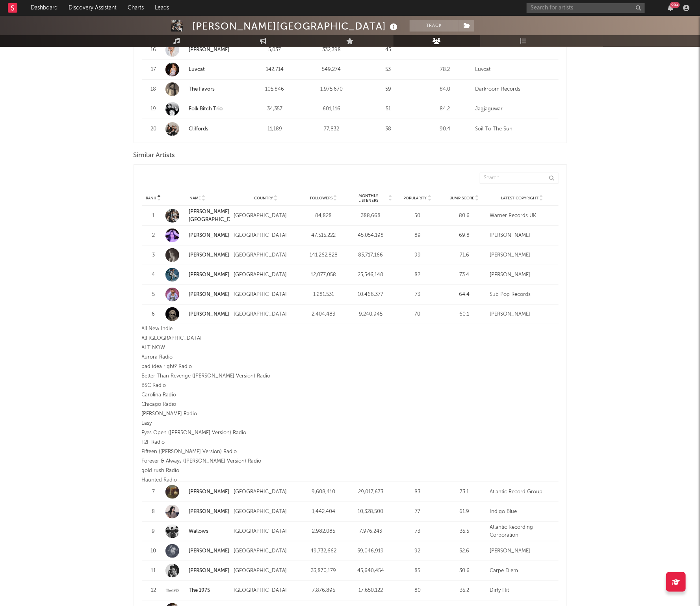  Describe the element at coordinates (519, 178) in the screenshot. I see `input: Search...` at that location.